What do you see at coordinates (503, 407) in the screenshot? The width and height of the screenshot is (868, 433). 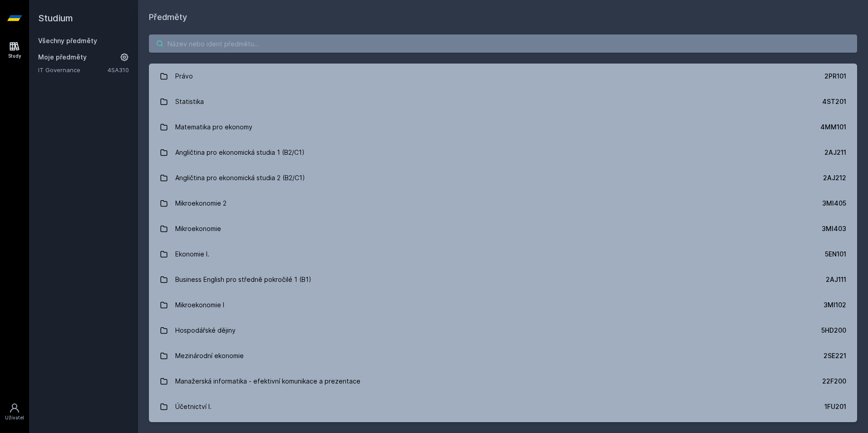 I see `a: Účetnictví I. 1FU201` at bounding box center [503, 407].